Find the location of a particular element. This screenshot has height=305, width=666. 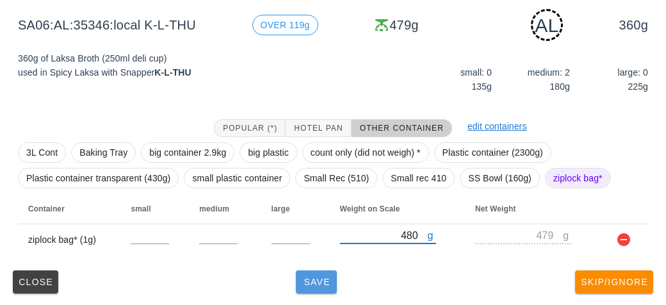

button: Save is located at coordinates (316, 282).